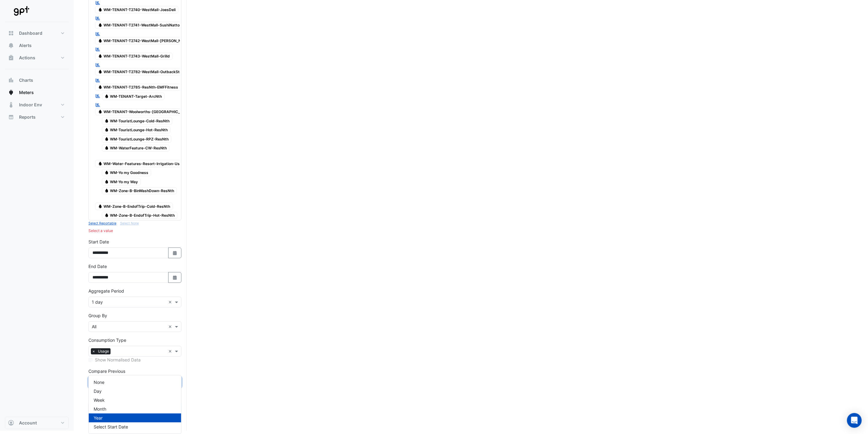  Describe the element at coordinates (111, 426) in the screenshot. I see `span: Select Start Date` at that location.